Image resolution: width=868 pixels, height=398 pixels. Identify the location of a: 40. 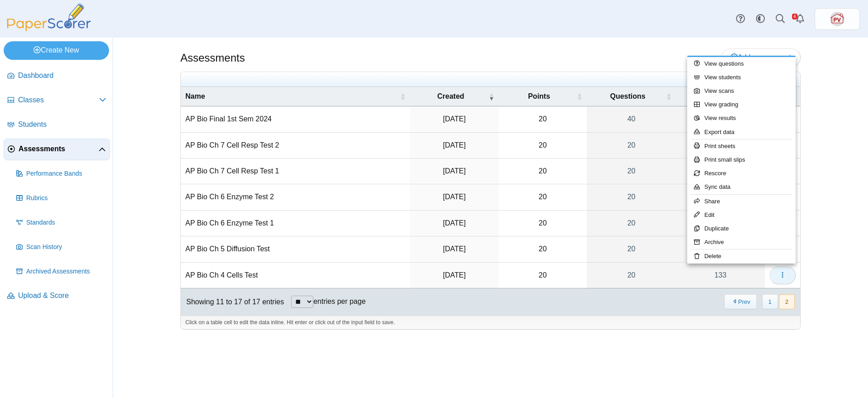
(631, 119).